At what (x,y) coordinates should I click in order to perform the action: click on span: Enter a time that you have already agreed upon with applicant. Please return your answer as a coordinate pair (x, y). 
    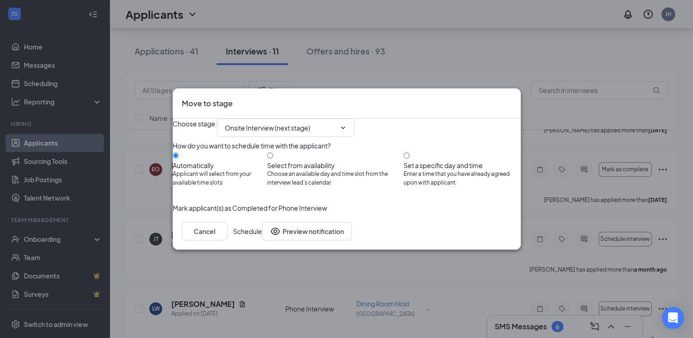
    Looking at the image, I should click on (462, 179).